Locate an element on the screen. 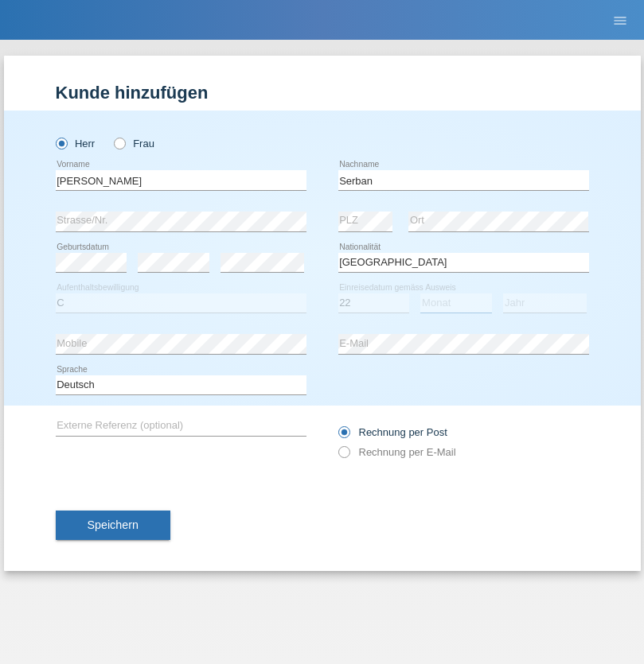 The width and height of the screenshot is (644, 664). button: Speichern is located at coordinates (113, 526).